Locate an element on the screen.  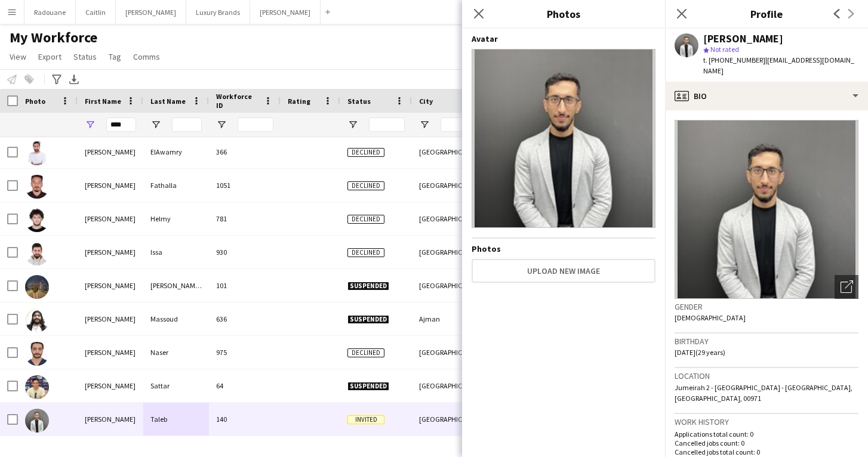
h3: Birthday is located at coordinates (767, 341).